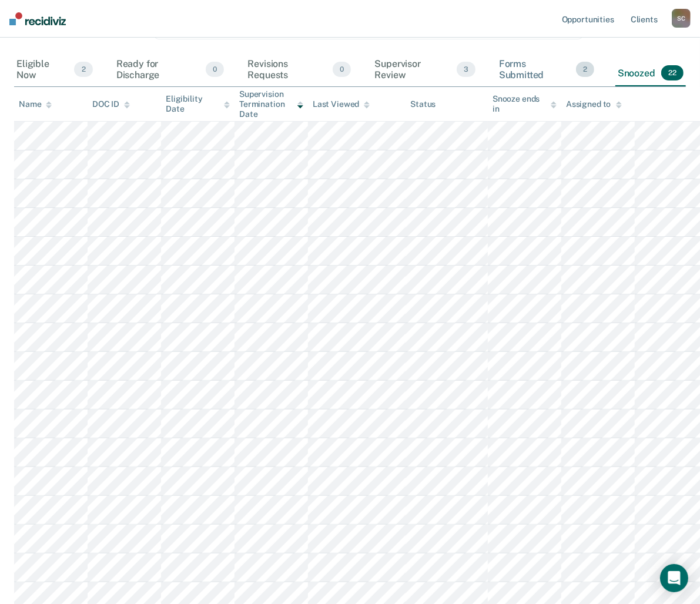 The image size is (700, 604). I want to click on img: Recidiviz, so click(38, 18).